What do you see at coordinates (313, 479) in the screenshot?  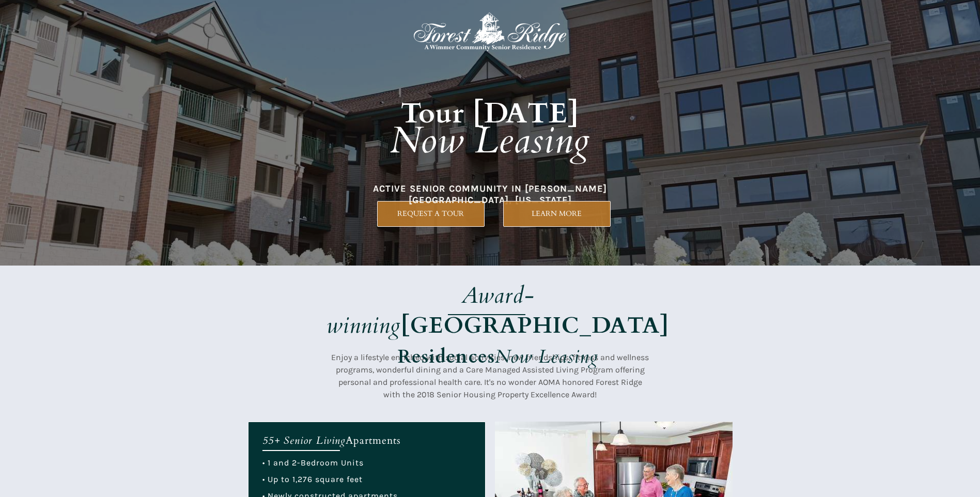 I see `span: • Up to 1,276 square feet` at bounding box center [313, 479].